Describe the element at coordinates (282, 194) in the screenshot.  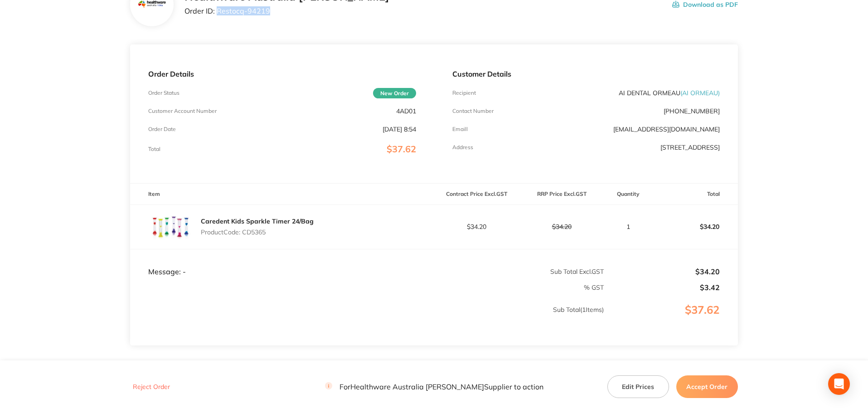
I see `th: Item` at that location.